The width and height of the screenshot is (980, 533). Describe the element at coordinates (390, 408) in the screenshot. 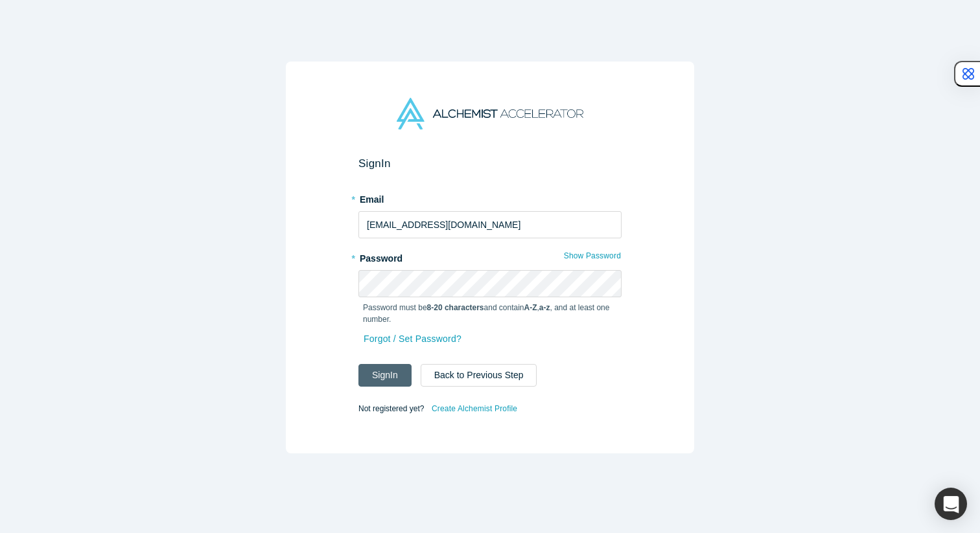

I see `span: Not registered yet?` at that location.